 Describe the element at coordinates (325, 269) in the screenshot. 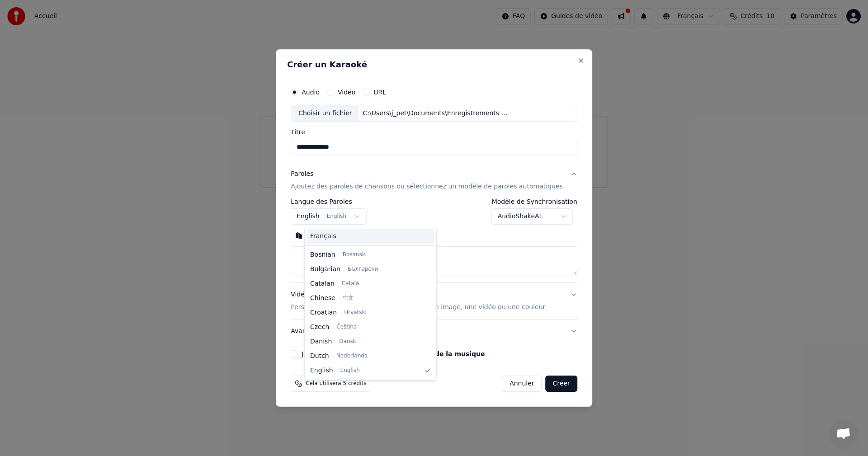

I see `span: Bulgarian` at that location.